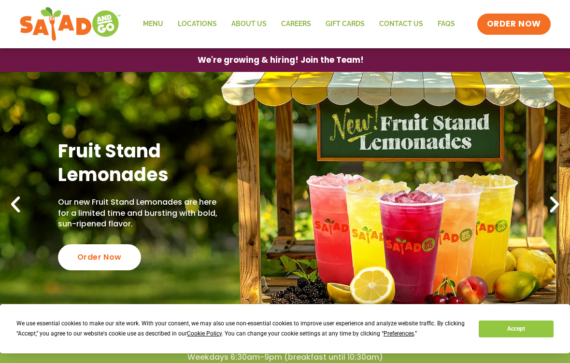 This screenshot has width=570, height=363. Describe the element at coordinates (15, 205) in the screenshot. I see `div: Previous slide` at that location.